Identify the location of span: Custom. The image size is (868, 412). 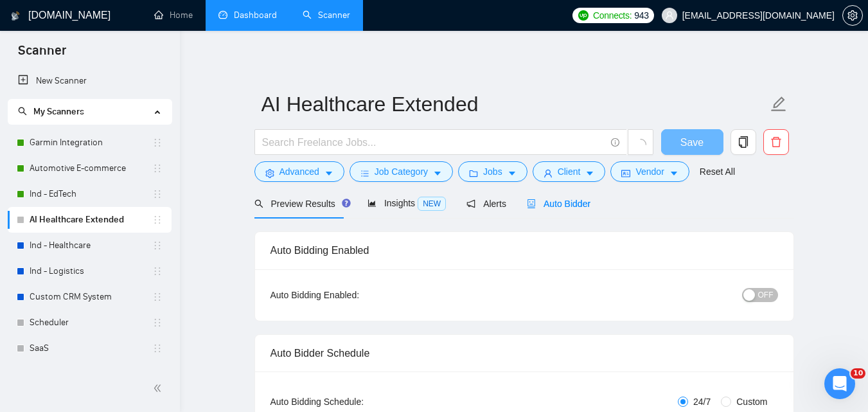
(752, 403).